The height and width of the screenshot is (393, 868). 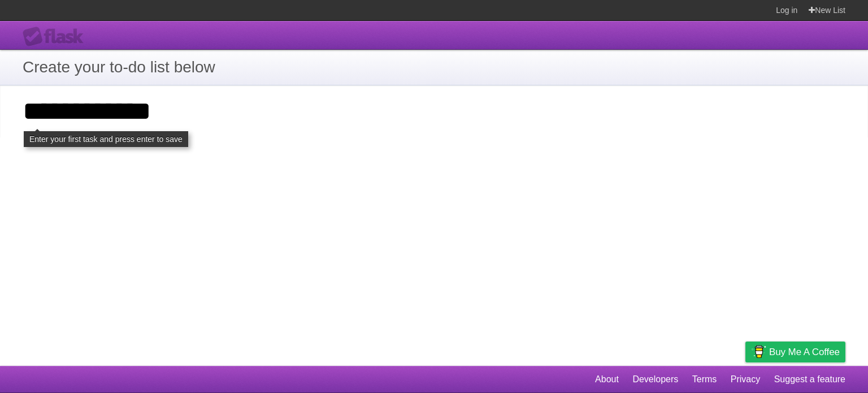 What do you see at coordinates (804, 352) in the screenshot?
I see `span: Buy me a coffee` at bounding box center [804, 352].